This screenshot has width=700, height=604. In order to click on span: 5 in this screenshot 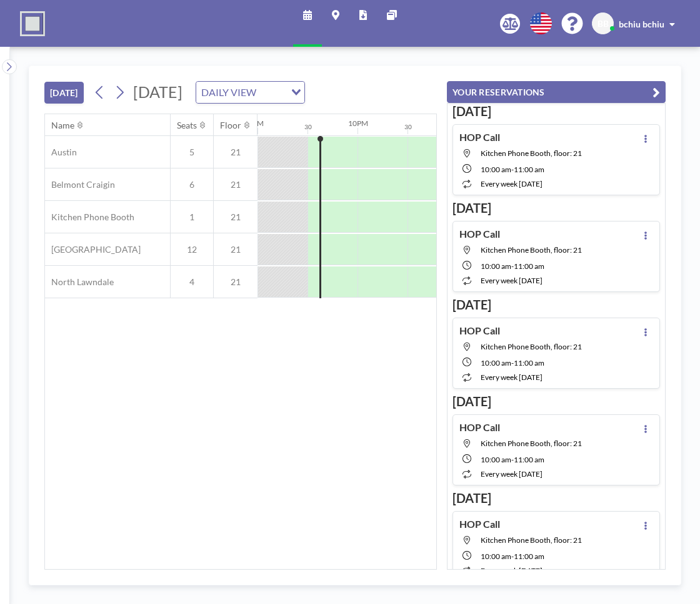, I will do `click(192, 152)`.